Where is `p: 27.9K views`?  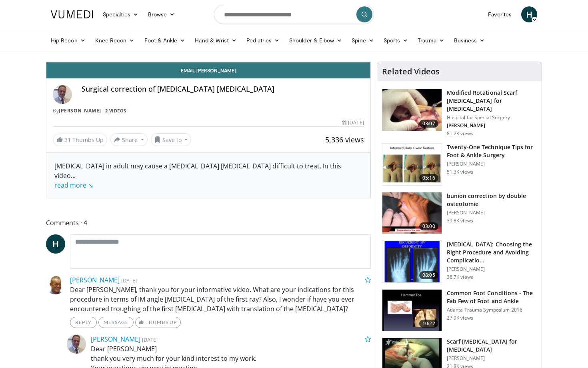
p: 27.9K views is located at coordinates (460, 318).